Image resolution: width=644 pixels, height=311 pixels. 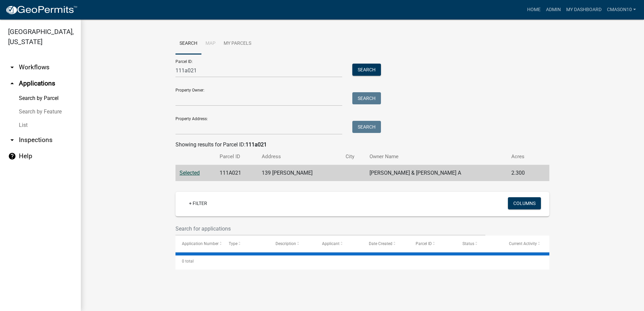 I want to click on span: Current Activity, so click(x=523, y=243).